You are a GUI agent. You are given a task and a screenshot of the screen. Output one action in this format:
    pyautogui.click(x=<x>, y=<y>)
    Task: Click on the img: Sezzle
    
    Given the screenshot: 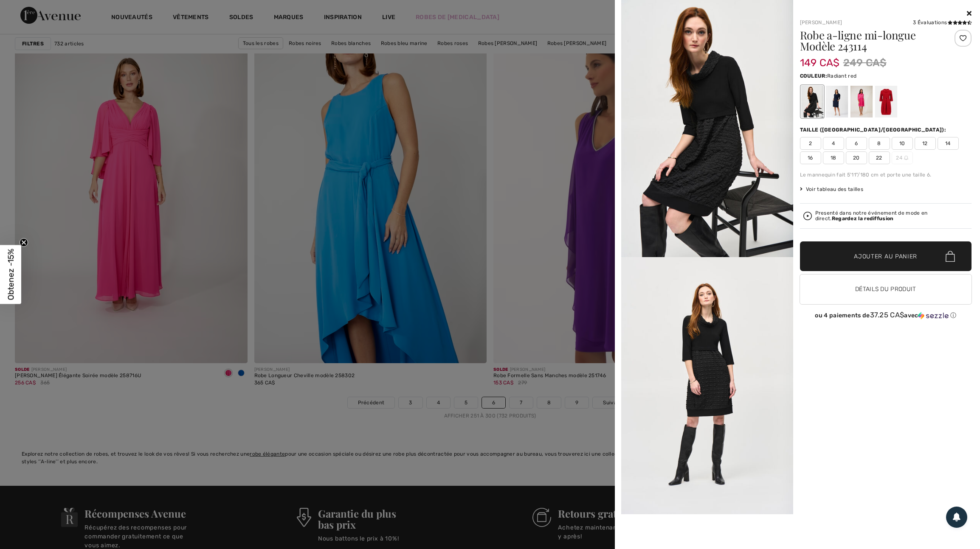 What is the action you would take?
    pyautogui.click(x=933, y=316)
    